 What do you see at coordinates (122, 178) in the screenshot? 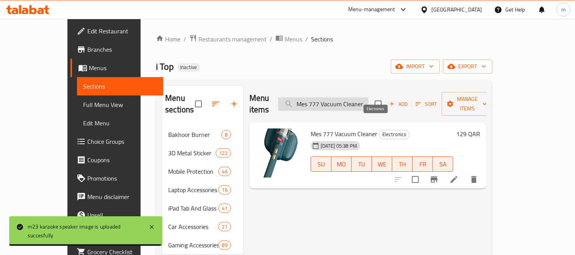
I see `span: Promotions` at bounding box center [122, 178].